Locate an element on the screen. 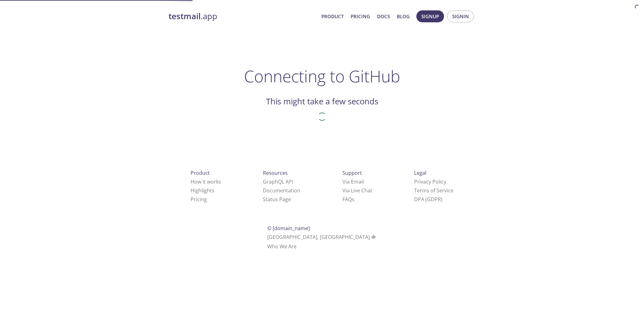 This screenshot has height=320, width=644. a: Product is located at coordinates (332, 16).